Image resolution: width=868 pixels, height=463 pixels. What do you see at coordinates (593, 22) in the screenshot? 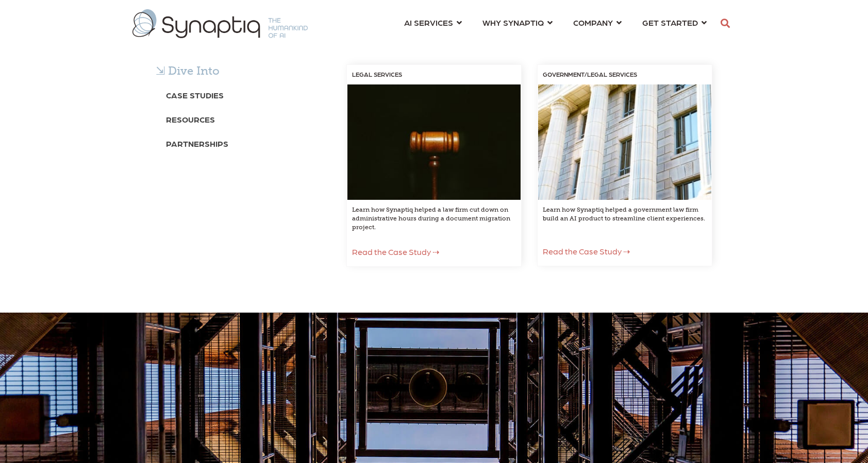
I see `span: COMPANY` at bounding box center [593, 22].